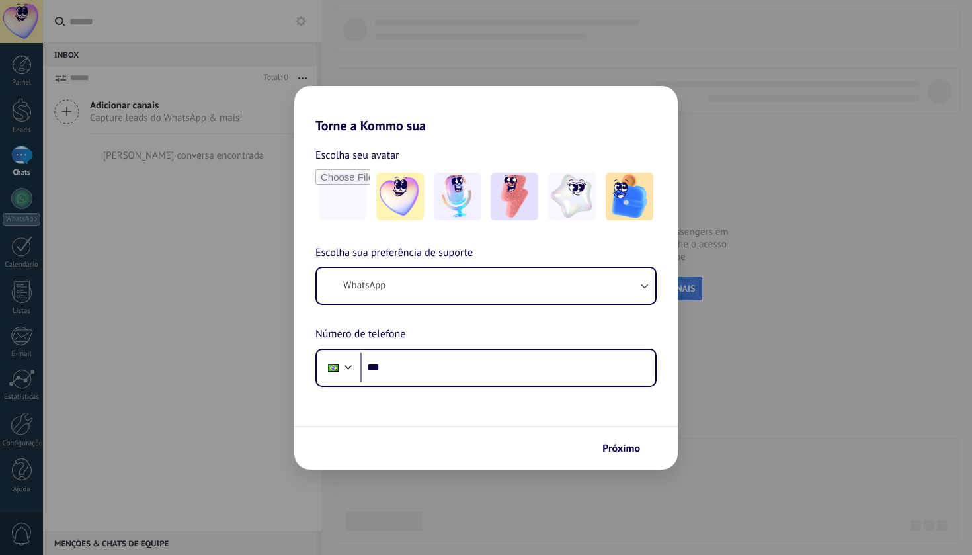 Image resolution: width=972 pixels, height=555 pixels. What do you see at coordinates (458, 196) in the screenshot?
I see `img: -2.jpeg` at bounding box center [458, 196].